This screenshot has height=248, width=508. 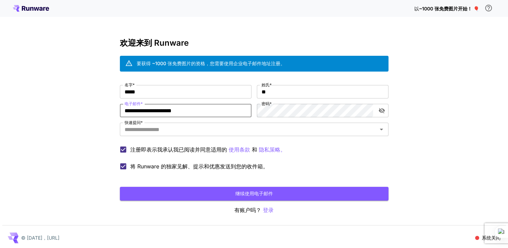 What do you see at coordinates (248, 210) in the screenshot?
I see `font: 有账户吗？` at bounding box center [248, 210].